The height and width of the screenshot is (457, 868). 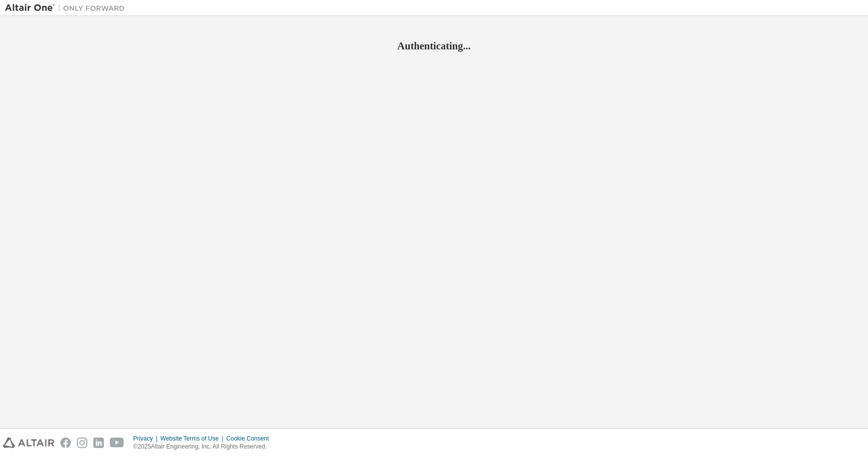 What do you see at coordinates (250, 439) in the screenshot?
I see `div: Cookie Consent` at bounding box center [250, 439].